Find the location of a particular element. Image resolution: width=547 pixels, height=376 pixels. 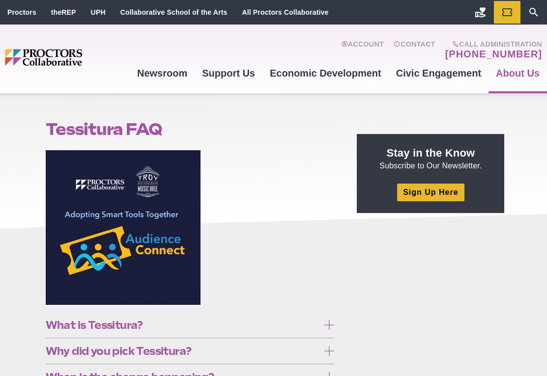

strong: Stay in the Know is located at coordinates (431, 153).